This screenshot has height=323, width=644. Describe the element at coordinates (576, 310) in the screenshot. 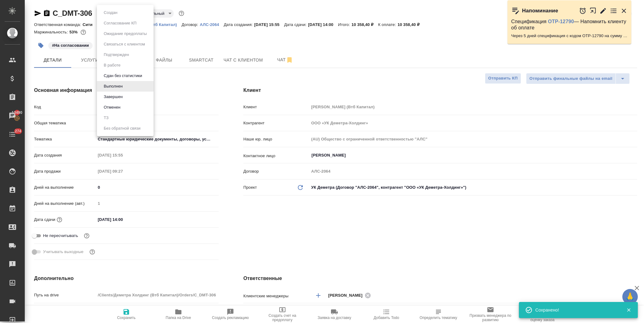

I see `div: Сохранено!` at that location.